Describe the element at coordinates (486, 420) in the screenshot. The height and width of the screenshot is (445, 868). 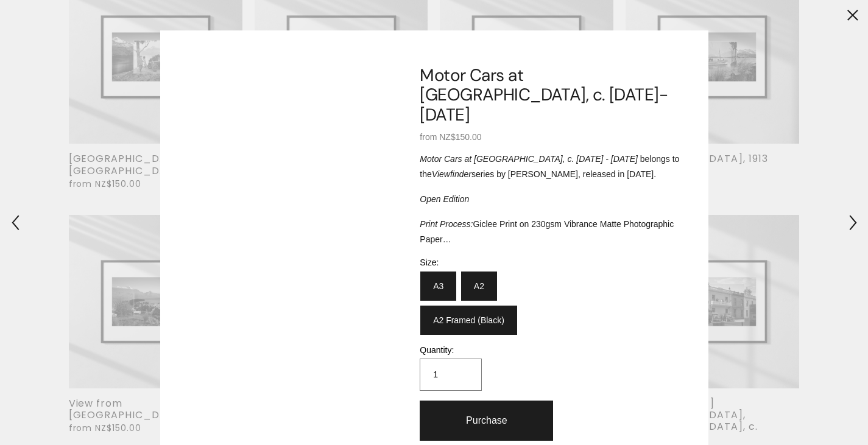
I see `button: Purchase` at that location.